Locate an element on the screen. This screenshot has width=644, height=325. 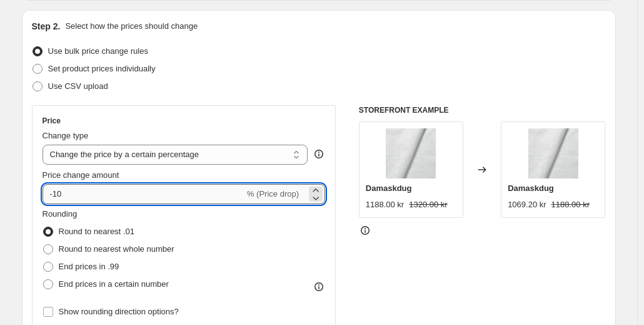
div: 1069.20 kr is located at coordinates (527, 204).